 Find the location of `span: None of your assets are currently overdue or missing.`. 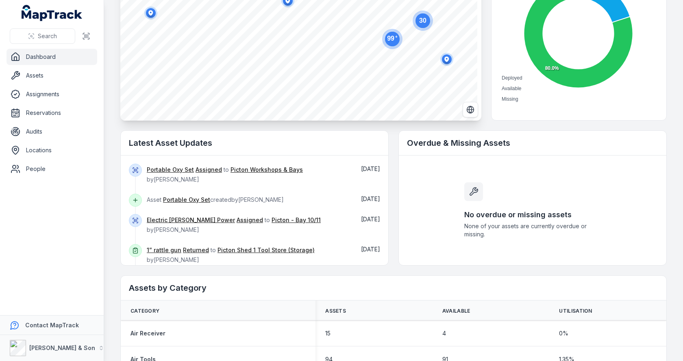

span: None of your assets are currently overdue or missing. is located at coordinates (532, 230).